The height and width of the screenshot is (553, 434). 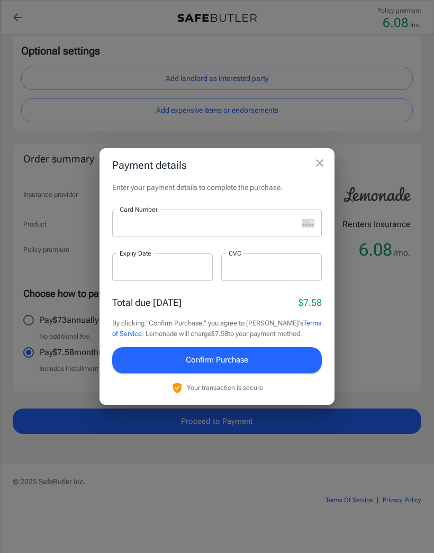 What do you see at coordinates (310, 302) in the screenshot?
I see `p: $7.58` at bounding box center [310, 302].